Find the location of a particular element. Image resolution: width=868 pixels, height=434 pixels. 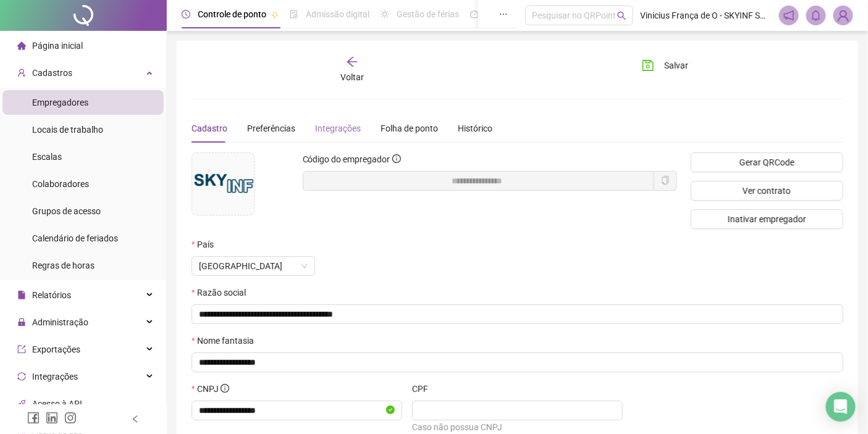

div: Folha de ponto is located at coordinates (409, 128).